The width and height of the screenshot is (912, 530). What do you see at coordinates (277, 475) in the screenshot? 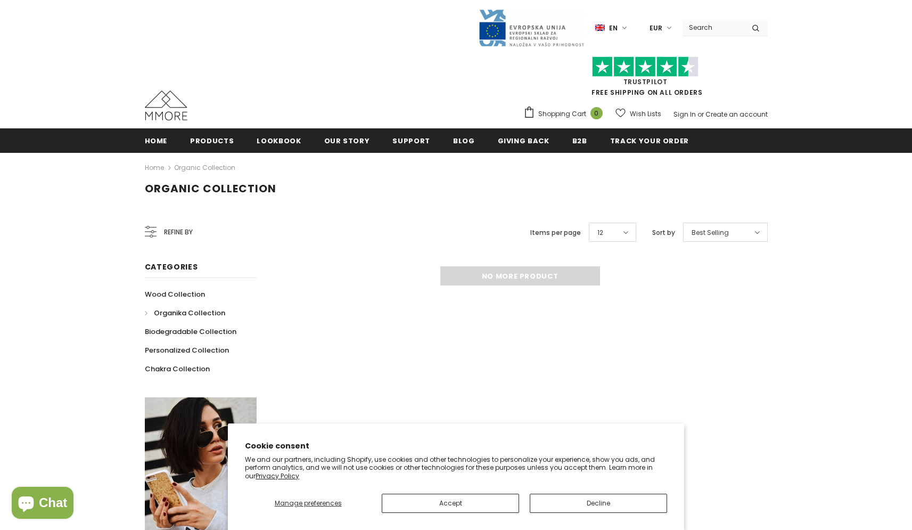
I see `a: Privacy Policy` at bounding box center [277, 475].